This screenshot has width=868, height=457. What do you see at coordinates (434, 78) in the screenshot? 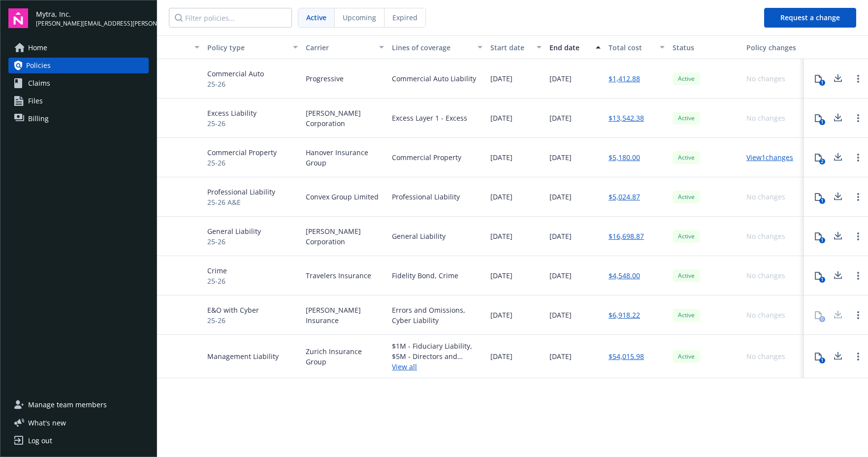
I see `div: Commercial Auto Liability` at bounding box center [434, 78].